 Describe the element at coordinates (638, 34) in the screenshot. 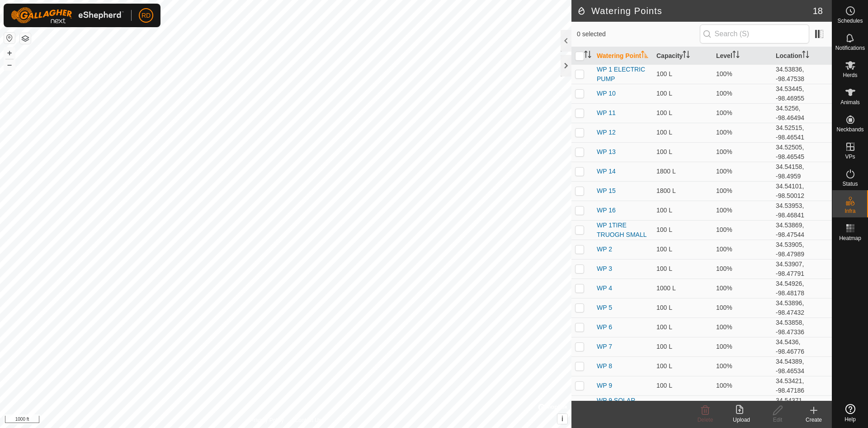

I see `span: 0 selected` at that location.